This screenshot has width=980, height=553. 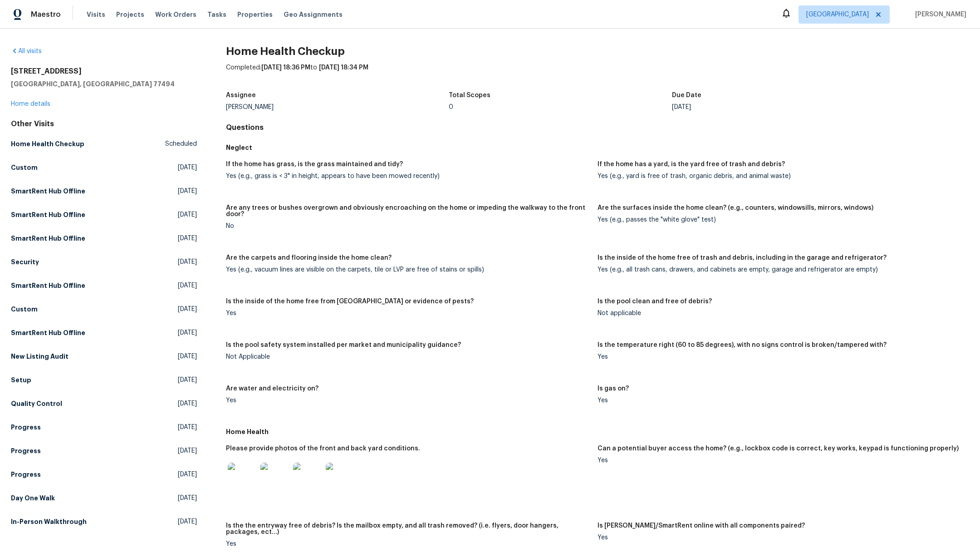 What do you see at coordinates (598, 75) in the screenshot?
I see `div: Completed: to` at bounding box center [598, 75].